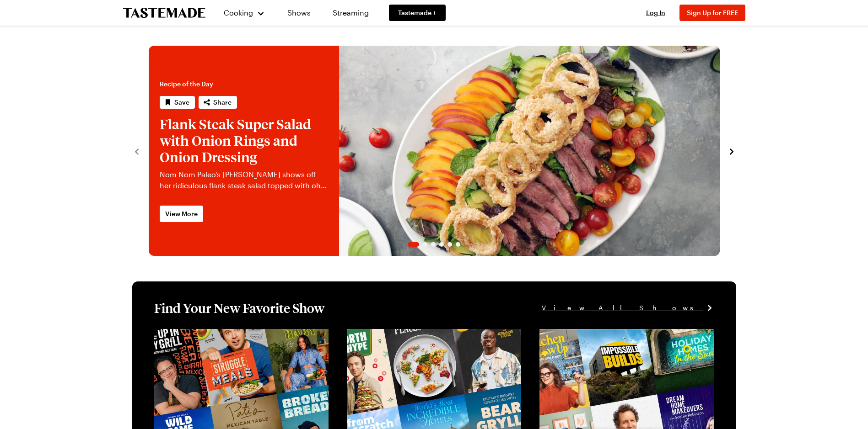  I want to click on button: navigate to previous item, so click(137, 151).